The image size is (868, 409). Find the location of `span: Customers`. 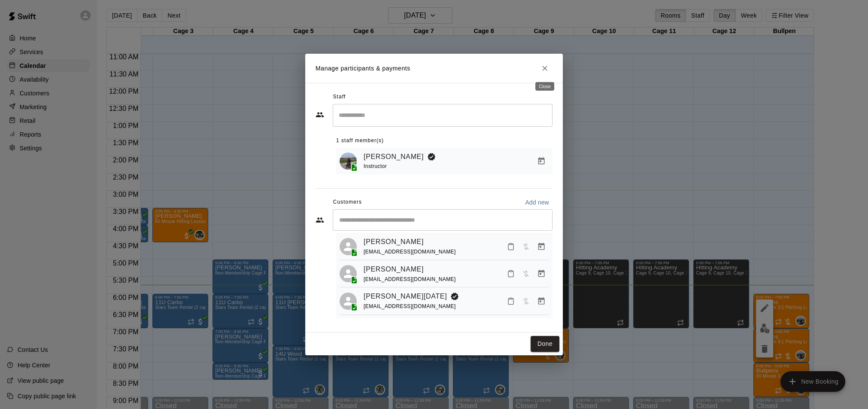

span: Customers is located at coordinates (347, 202).